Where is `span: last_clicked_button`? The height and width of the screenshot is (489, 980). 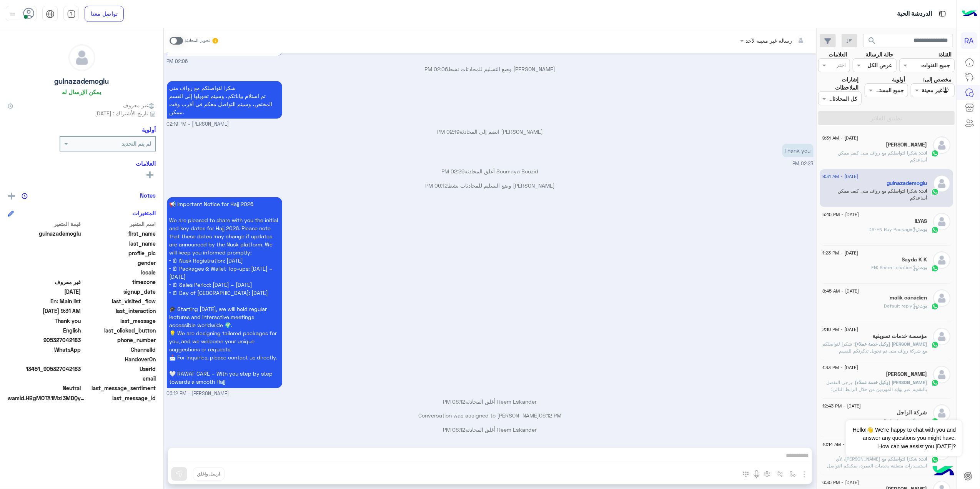 span: last_clicked_button is located at coordinates (119, 330).